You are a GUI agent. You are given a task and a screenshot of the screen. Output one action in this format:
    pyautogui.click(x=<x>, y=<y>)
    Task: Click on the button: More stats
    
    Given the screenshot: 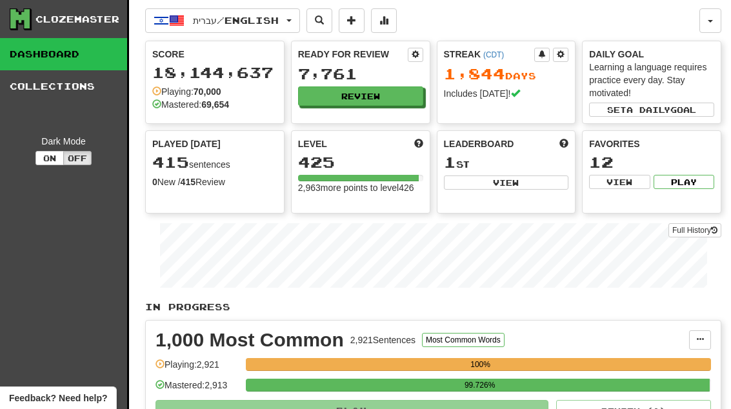 What is the action you would take?
    pyautogui.click(x=384, y=21)
    